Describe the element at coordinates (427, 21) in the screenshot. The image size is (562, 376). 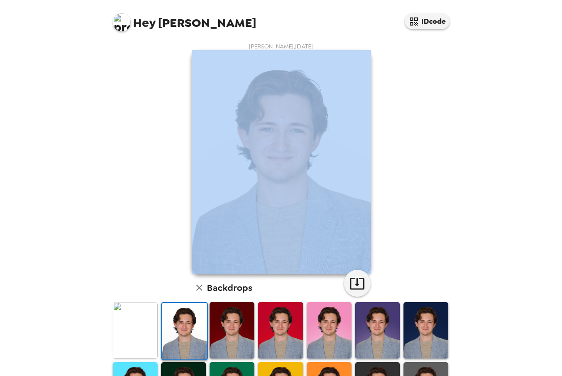
I see `button: IDcode` at that location.